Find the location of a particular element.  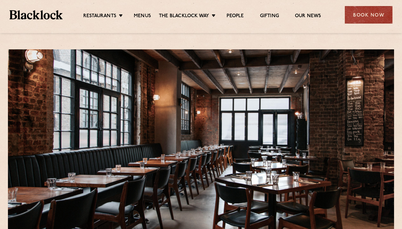

div: Book Now is located at coordinates (369, 15).